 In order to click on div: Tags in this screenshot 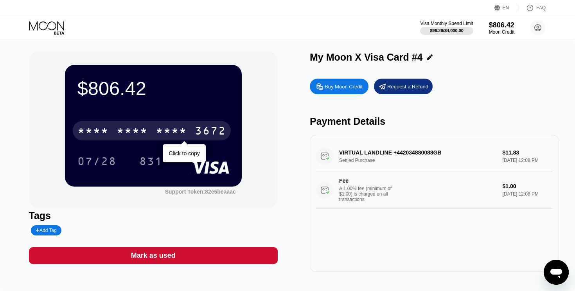, I will do `click(153, 216)`.